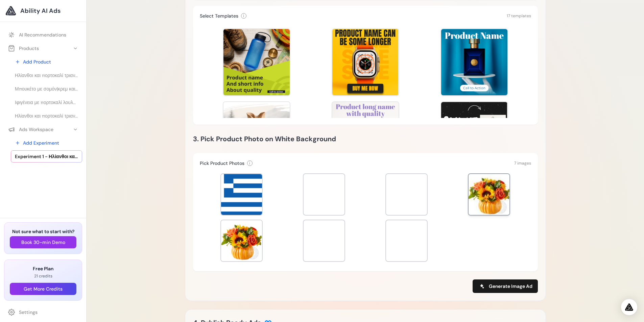 The width and height of the screenshot is (644, 322). I want to click on div: Open Intercom Messenger, so click(629, 307).